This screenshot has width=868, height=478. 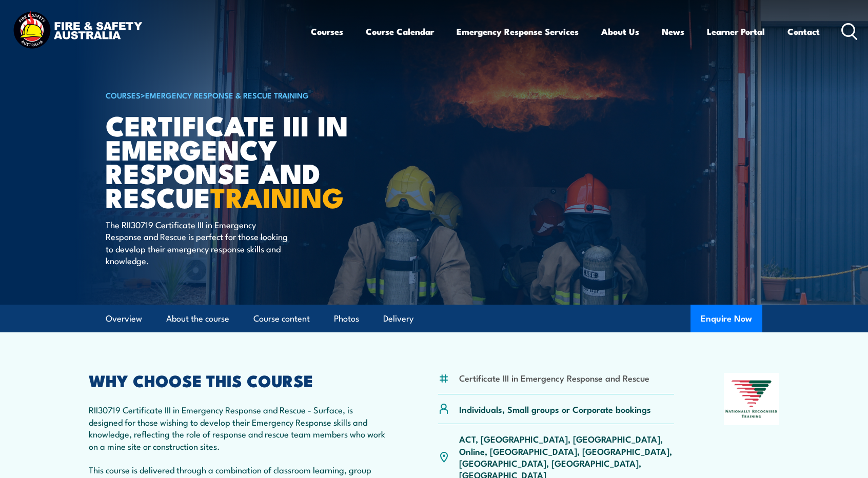 What do you see at coordinates (227, 95) in the screenshot?
I see `a: Emergency Response & Rescue Training` at bounding box center [227, 95].